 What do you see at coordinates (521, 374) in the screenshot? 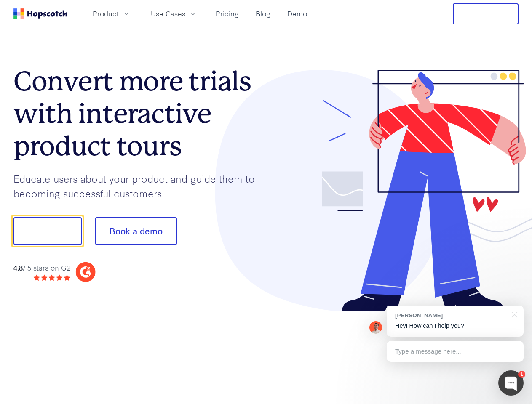
I see `div: 1` at bounding box center [521, 374].